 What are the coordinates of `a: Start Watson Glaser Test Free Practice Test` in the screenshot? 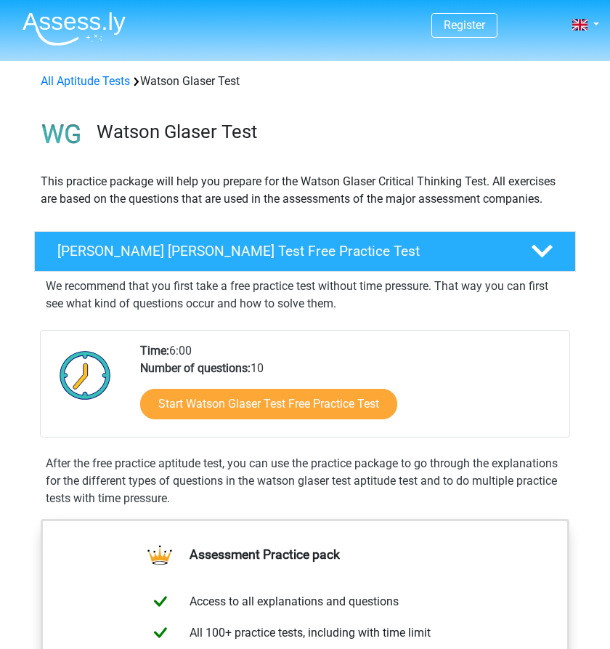 It's located at (269, 404).